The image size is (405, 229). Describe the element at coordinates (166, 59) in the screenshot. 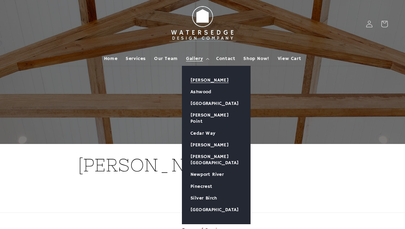

I see `a: Our Team` at that location.